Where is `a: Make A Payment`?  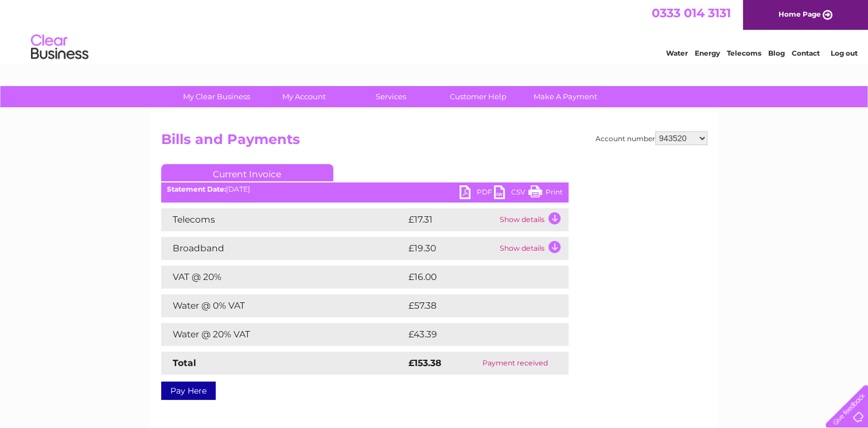
a: Make A Payment is located at coordinates (565, 97).